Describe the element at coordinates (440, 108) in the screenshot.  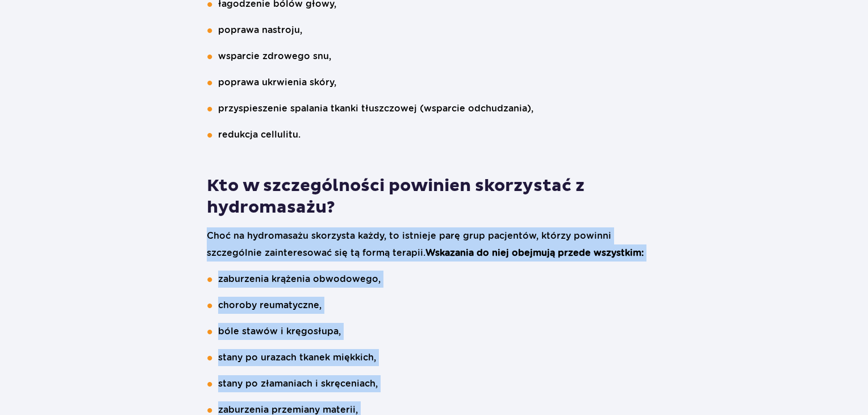
I see `li: przyspieszenie spalania tkanki tłuszczowej (wsparcie odchudzania),` at that location.